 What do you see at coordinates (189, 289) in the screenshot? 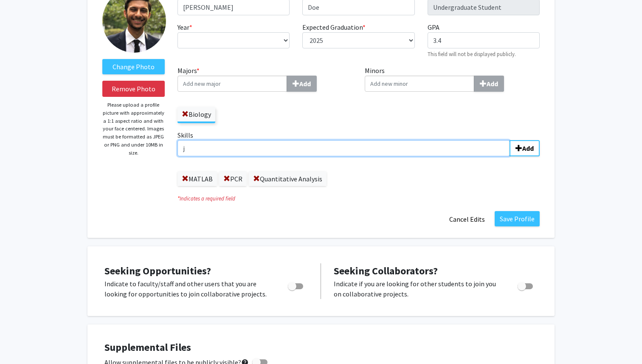
I see `p: Indicate to faculty/staff and other users that you are looking for opportunities to join collabor...` at bounding box center [189, 289].